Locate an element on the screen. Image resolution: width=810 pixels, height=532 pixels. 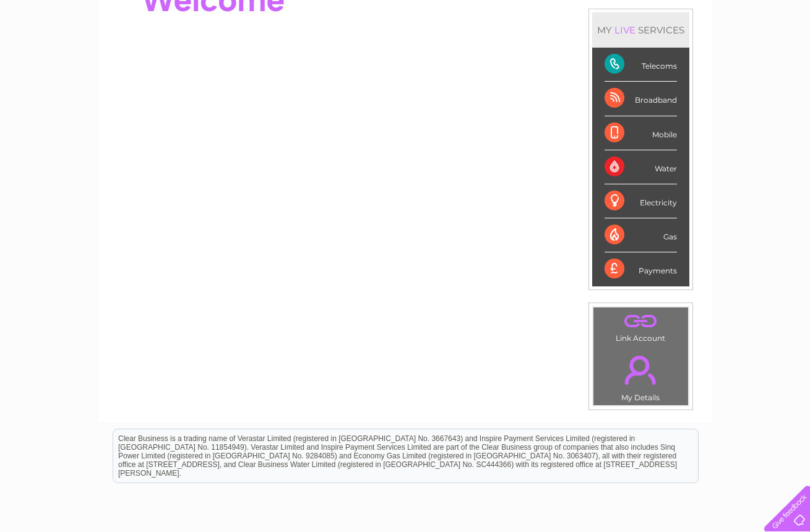
div: LIVE is located at coordinates (625, 30).